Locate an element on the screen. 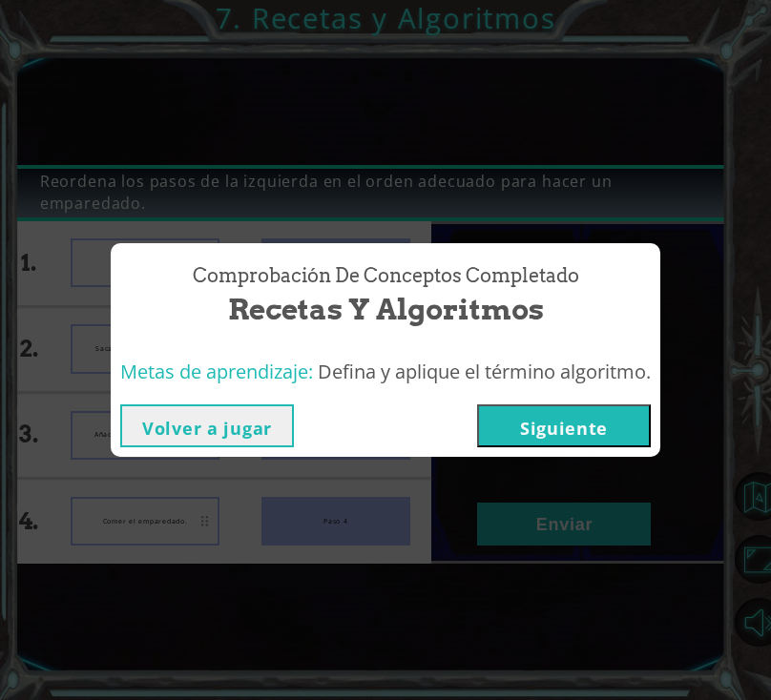  font: Defina y aplique el término algoritmo. is located at coordinates (483, 371).